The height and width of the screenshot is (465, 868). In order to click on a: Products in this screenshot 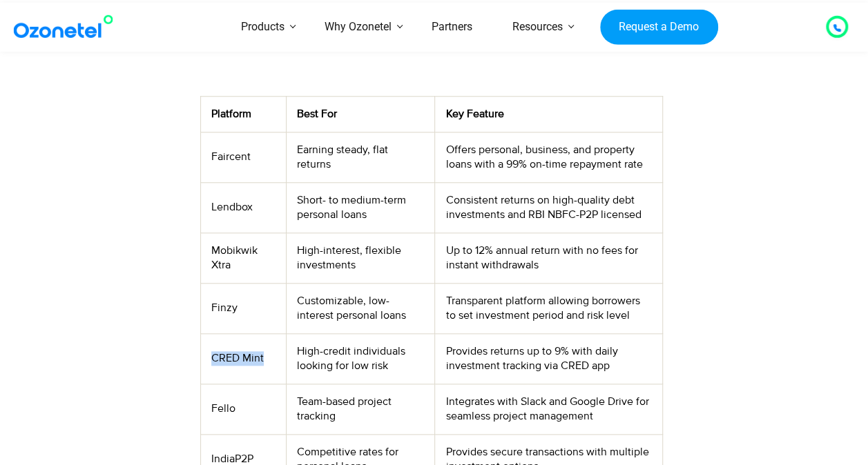, I will do `click(262, 27)`.